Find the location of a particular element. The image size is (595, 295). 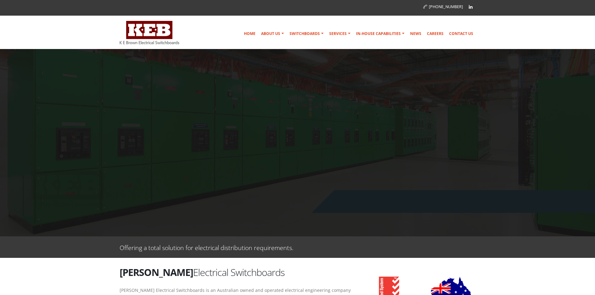

img: K E Brown Electrical Switchboards is located at coordinates (149, 32).